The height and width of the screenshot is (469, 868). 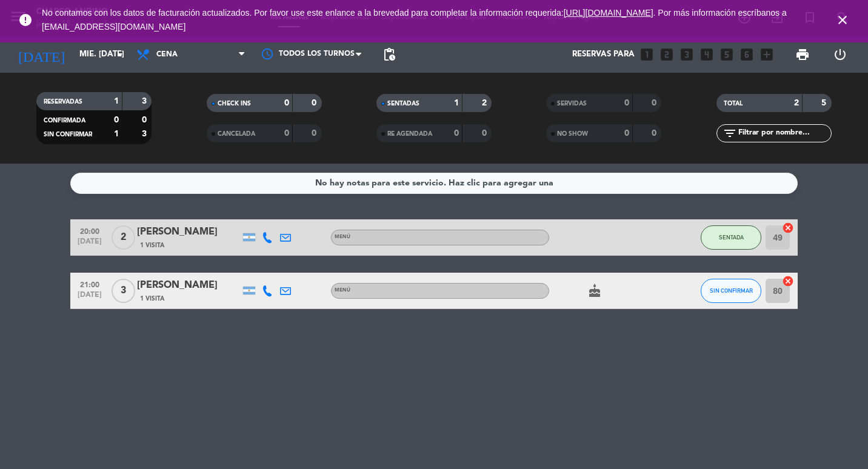 I want to click on span: SENTADA, so click(x=731, y=237).